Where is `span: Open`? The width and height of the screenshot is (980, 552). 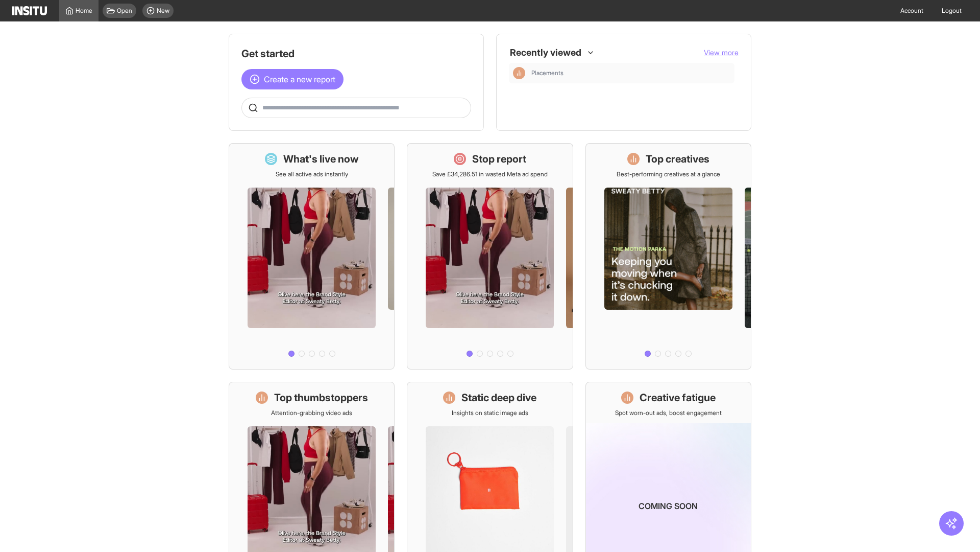 span: Open is located at coordinates (124, 11).